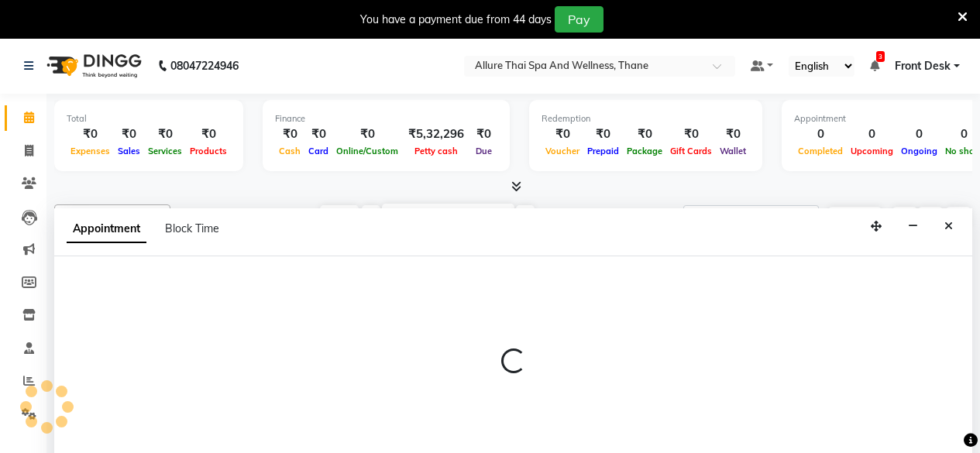  I want to click on span: Today, so click(340, 217).